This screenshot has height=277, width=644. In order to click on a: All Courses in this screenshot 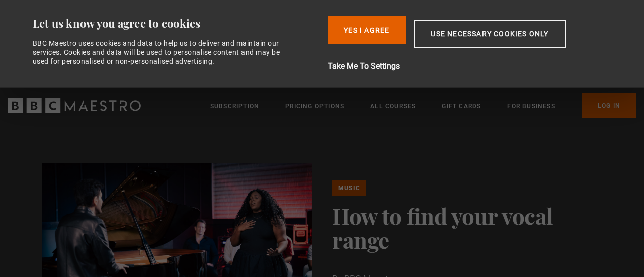, I will do `click(393, 106)`.